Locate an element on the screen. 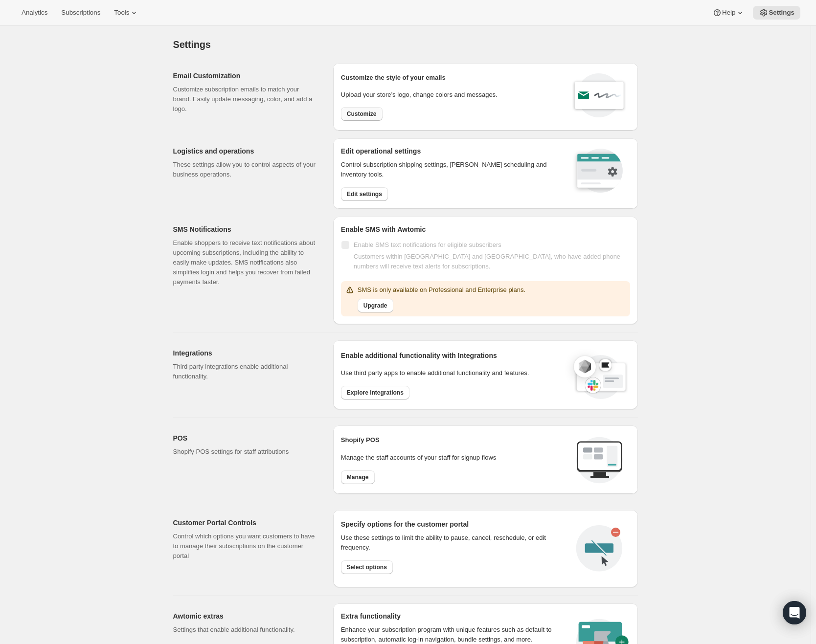 Image resolution: width=816 pixels, height=644 pixels. button: Subscriptions is located at coordinates (81, 13).